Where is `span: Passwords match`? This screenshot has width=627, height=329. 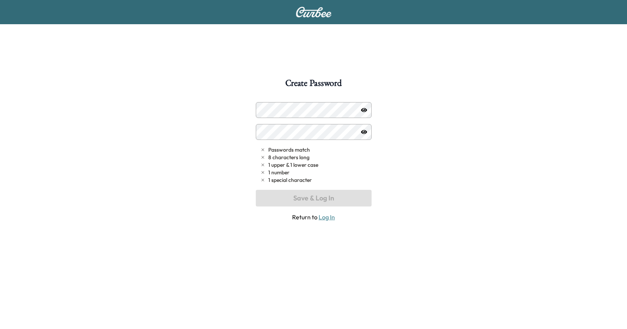 span: Passwords match is located at coordinates (289, 150).